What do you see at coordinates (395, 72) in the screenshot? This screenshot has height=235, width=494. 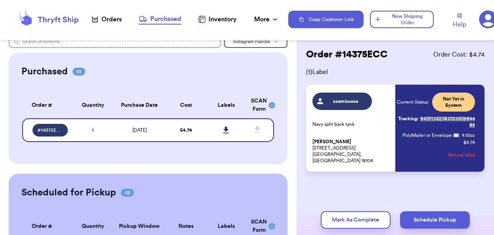 I see `span: ( 1 ) Label` at bounding box center [395, 72].